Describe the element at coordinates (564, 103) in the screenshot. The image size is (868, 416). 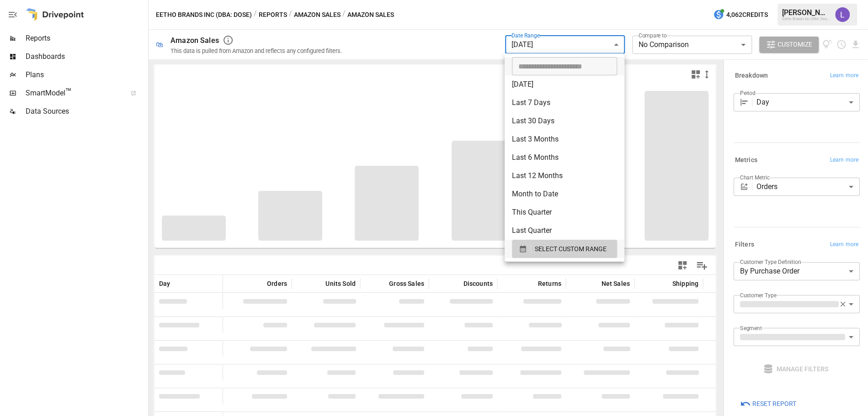
I see `li: Last 7 Days` at that location.